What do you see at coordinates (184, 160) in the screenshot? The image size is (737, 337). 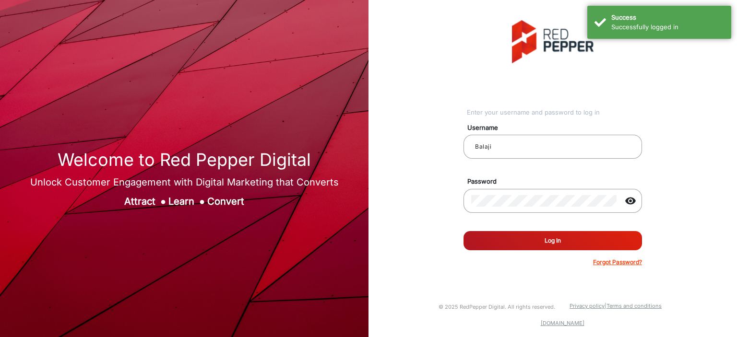 I see `h1: Welcome to Red Pepper Digital` at bounding box center [184, 160].